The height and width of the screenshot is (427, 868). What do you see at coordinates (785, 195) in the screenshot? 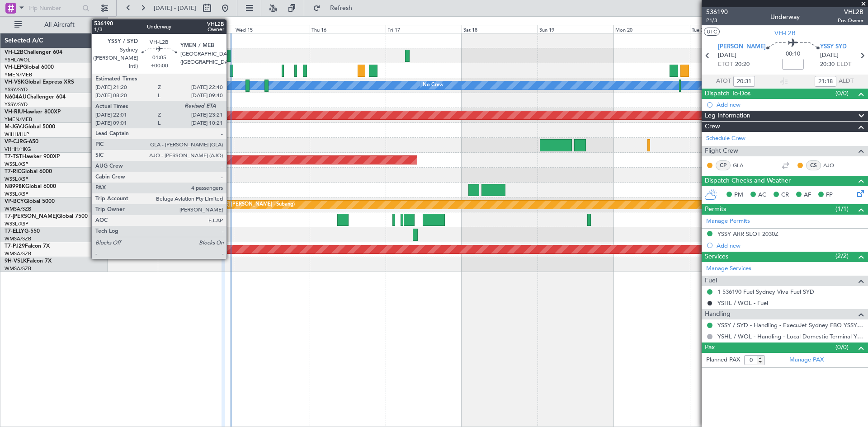
I see `span: CR` at bounding box center [785, 195].